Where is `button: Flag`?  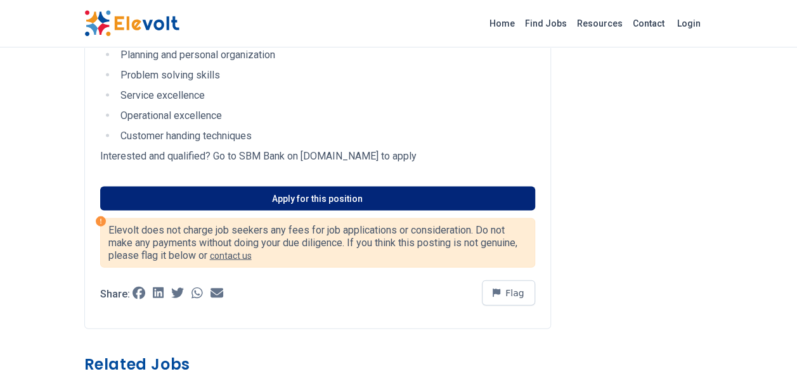 button: Flag is located at coordinates (508, 293).